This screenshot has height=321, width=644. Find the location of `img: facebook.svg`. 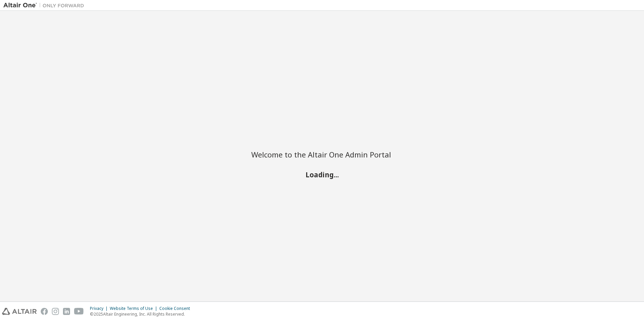

img: facebook.svg is located at coordinates (44, 311).